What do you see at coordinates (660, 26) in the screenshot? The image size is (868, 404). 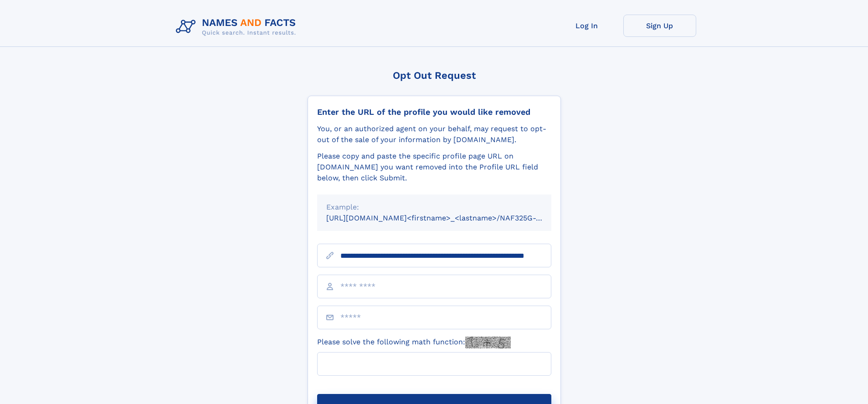 I see `a: Sign Up` at bounding box center [660, 26].